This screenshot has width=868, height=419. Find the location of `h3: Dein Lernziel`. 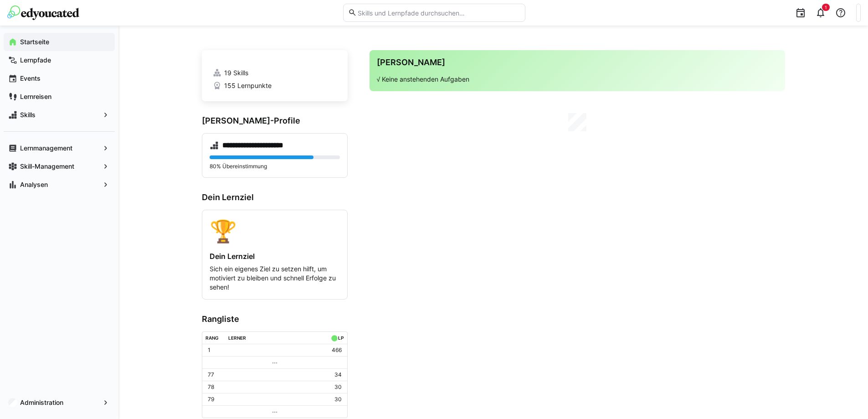

h3: Dein Lernziel is located at coordinates (275, 197).